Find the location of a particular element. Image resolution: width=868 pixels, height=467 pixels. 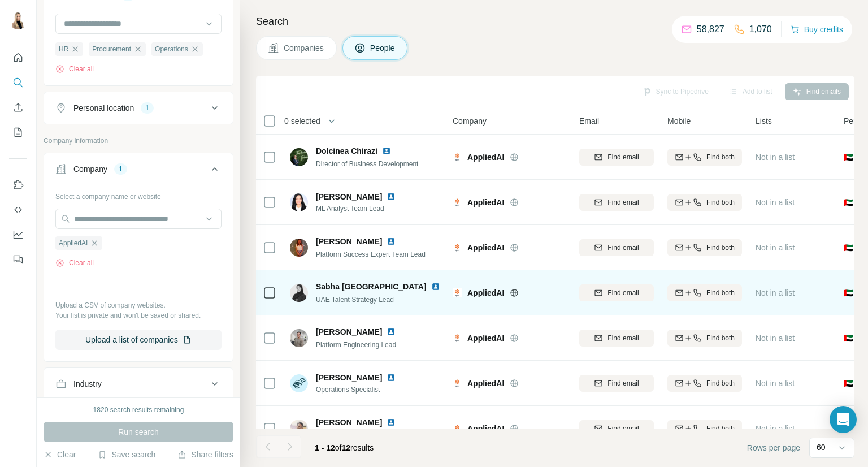

p: 60 is located at coordinates (821, 447).